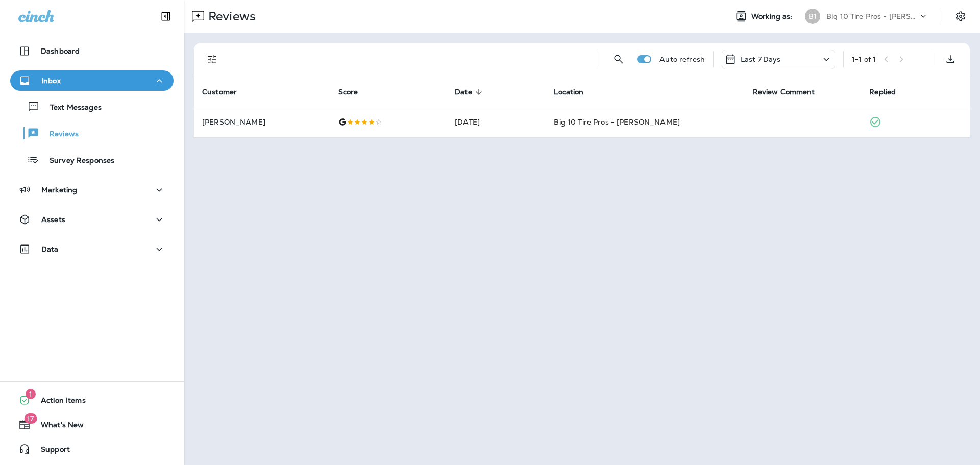 This screenshot has height=465, width=980. What do you see at coordinates (92, 160) in the screenshot?
I see `button: Survey Responses` at bounding box center [92, 160].